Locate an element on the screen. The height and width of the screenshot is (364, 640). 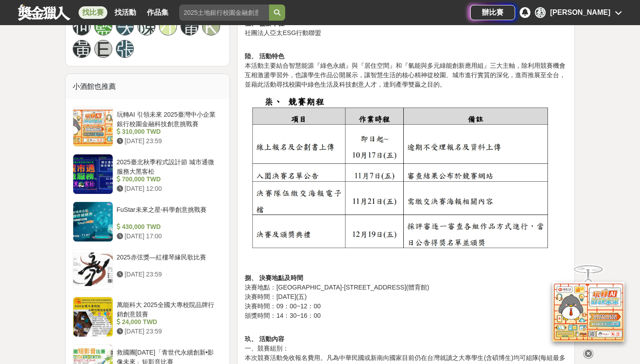
a: 辦比賽 is located at coordinates (493, 13).